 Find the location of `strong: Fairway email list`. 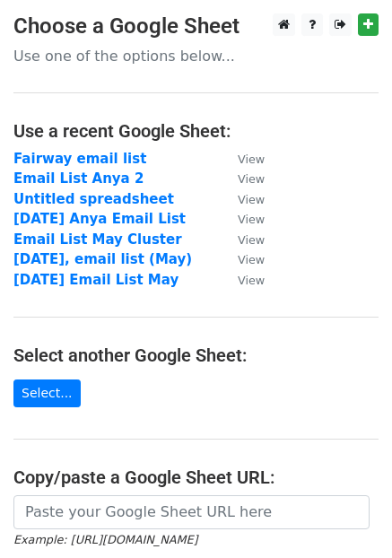

strong: Fairway email list is located at coordinates (80, 159).